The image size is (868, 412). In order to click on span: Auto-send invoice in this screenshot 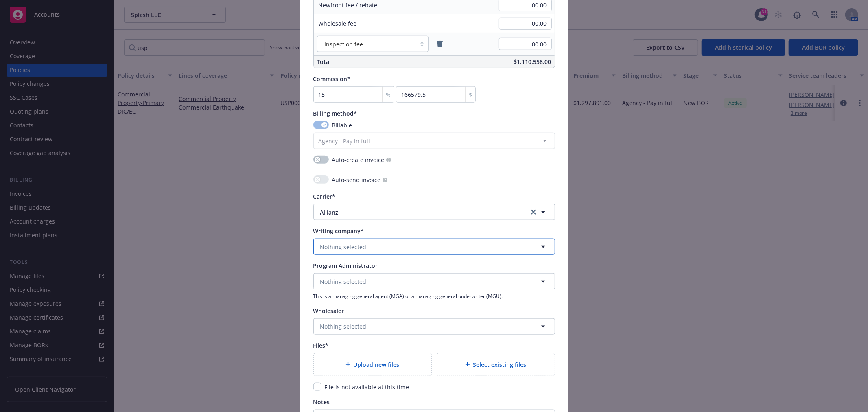, I will do `click(357, 180)`.